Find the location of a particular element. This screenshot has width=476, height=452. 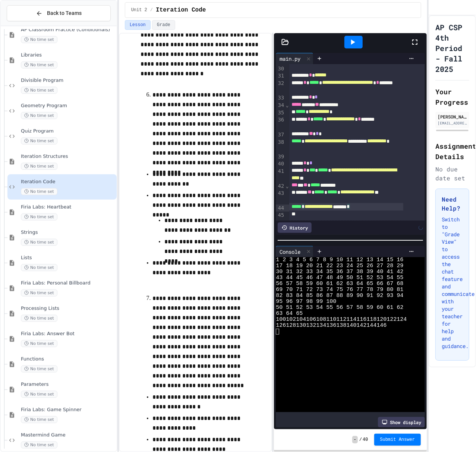

span: 100102104106108110112114116118120122124 is located at coordinates (341, 320).